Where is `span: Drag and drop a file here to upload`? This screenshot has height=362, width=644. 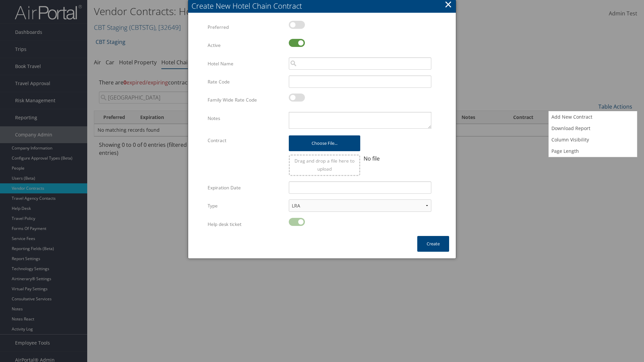
span: Drag and drop a file here to upload is located at coordinates (324, 165).